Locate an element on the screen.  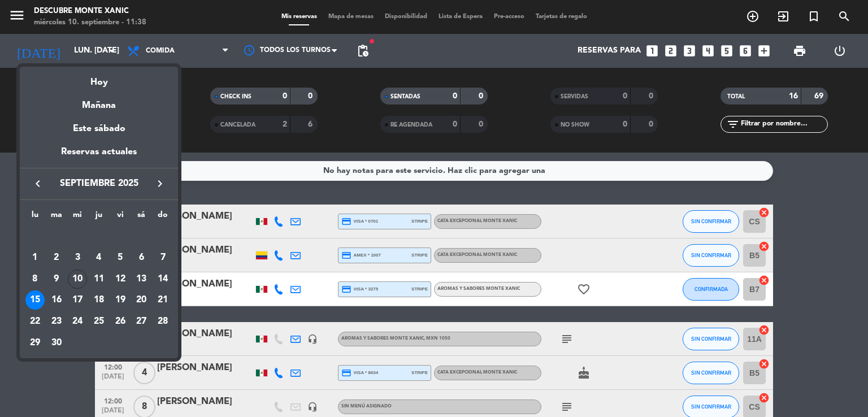
td: 12 de septiembre de 2025 is located at coordinates (121, 279).